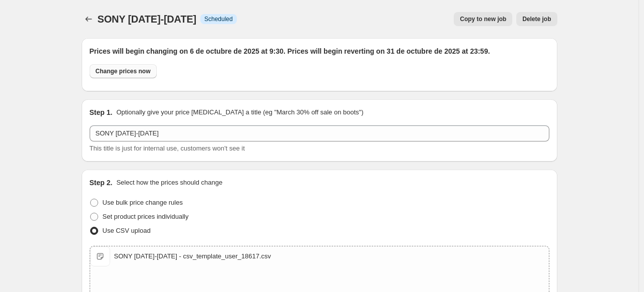 The height and width of the screenshot is (292, 644). Describe the element at coordinates (89, 19) in the screenshot. I see `button: Price change jobs` at that location.